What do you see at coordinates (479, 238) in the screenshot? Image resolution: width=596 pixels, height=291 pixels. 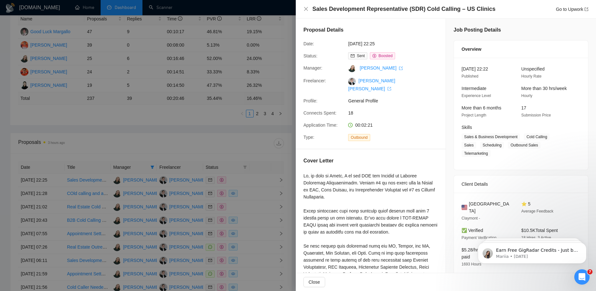 I see `span: Payment Verification` at bounding box center [479, 238].